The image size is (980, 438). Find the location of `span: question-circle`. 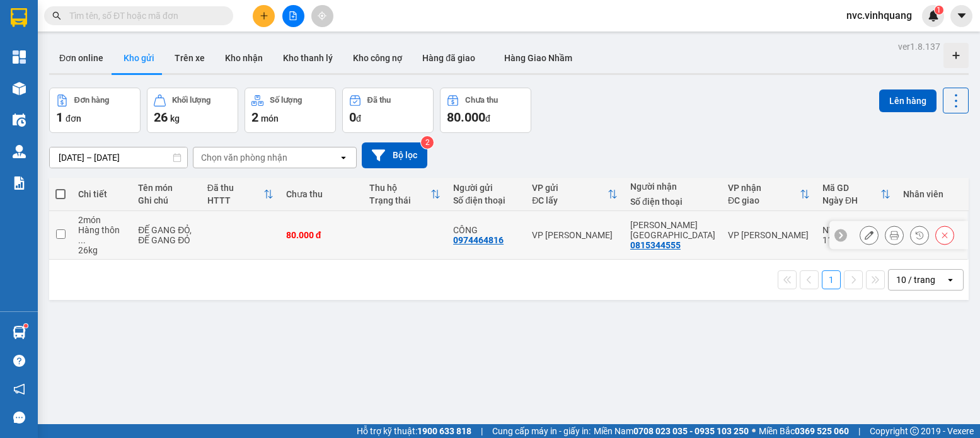

span: question-circle is located at coordinates (19, 361).